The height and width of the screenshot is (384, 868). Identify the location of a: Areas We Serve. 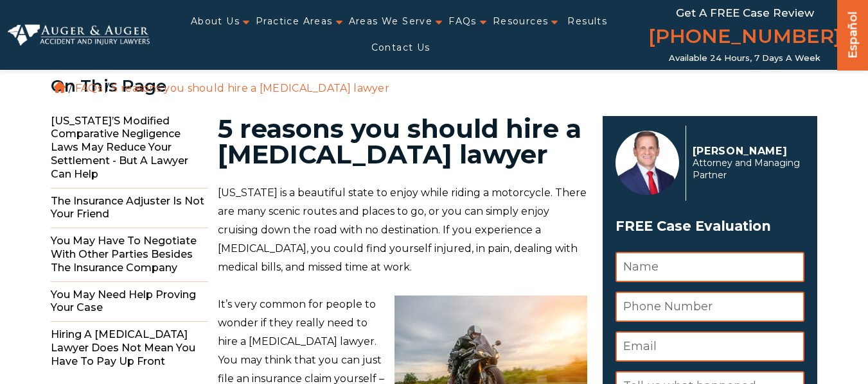
(390, 22).